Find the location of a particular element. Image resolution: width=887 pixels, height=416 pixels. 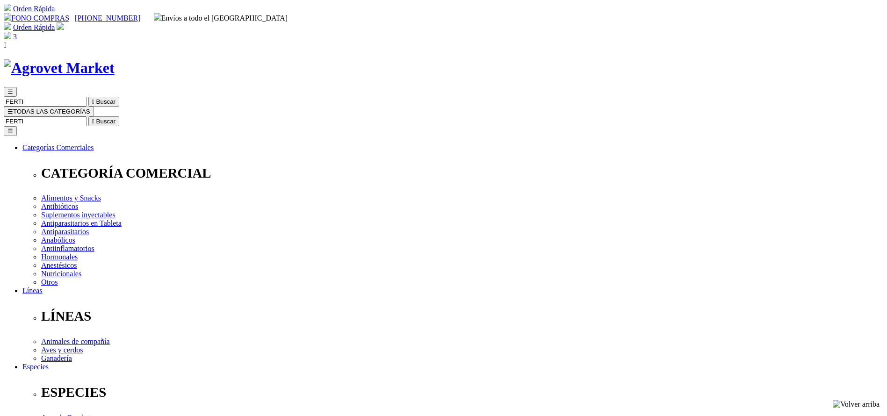

a: 3 is located at coordinates (10, 36).